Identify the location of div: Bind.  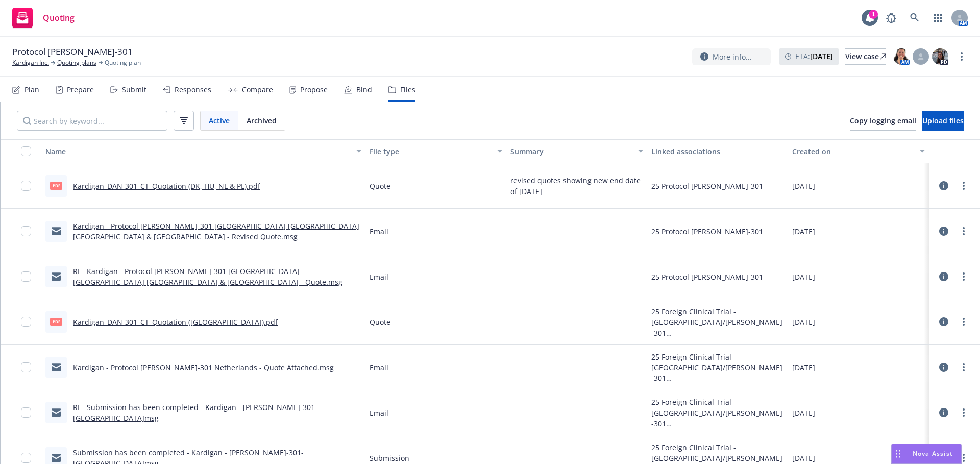
(364, 90).